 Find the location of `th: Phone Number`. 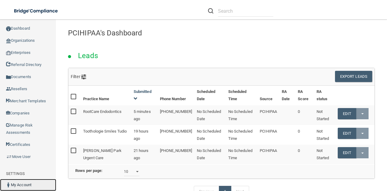

th: Phone Number is located at coordinates (176, 95).